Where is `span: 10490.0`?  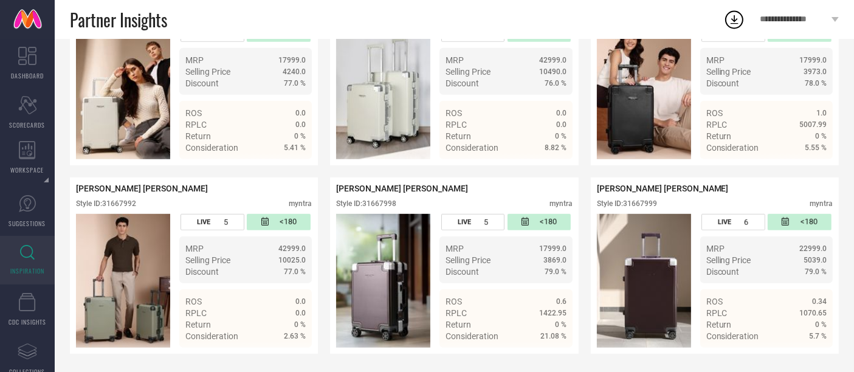 span: 10490.0 is located at coordinates (552, 72).